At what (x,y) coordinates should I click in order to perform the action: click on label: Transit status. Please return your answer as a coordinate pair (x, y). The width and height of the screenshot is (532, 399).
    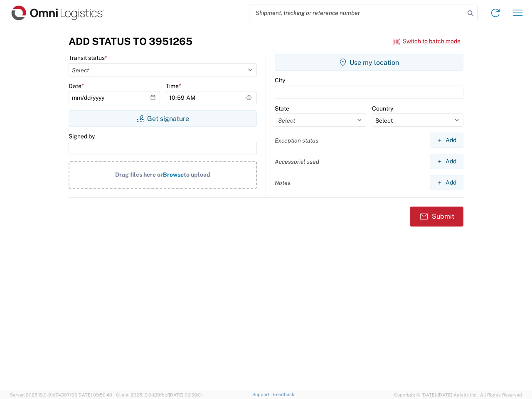
    Looking at the image, I should click on (88, 58).